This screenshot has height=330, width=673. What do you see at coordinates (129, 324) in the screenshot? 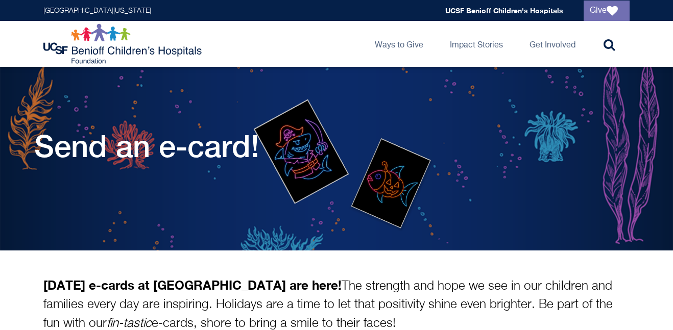
I see `i: fin-tastic` at bounding box center [129, 324].